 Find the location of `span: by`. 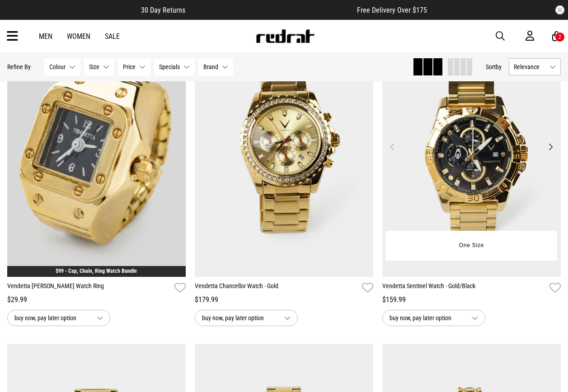

span: by is located at coordinates (498, 67).